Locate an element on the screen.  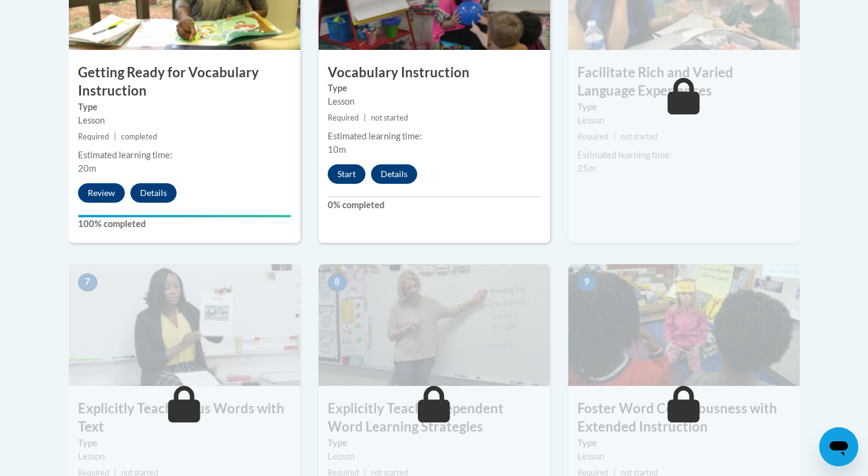
div: Your progress is located at coordinates (185, 216).